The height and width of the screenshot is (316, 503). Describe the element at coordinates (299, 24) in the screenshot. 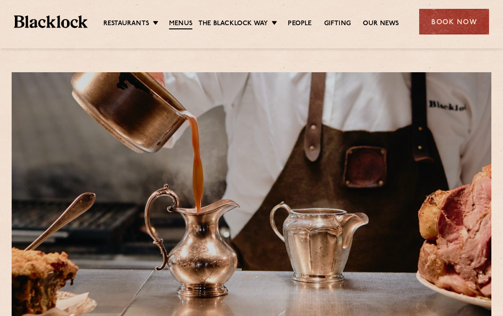

I see `a: People` at that location.